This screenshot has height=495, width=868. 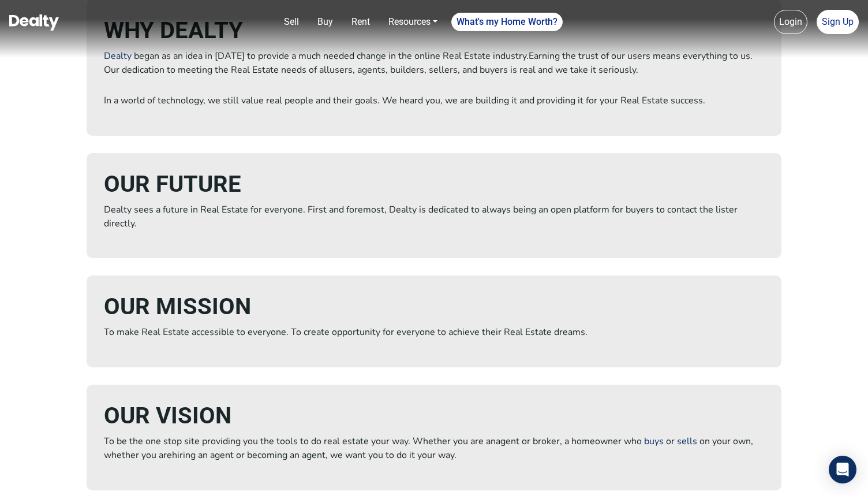 What do you see at coordinates (687, 441) in the screenshot?
I see `a: sells` at bounding box center [687, 441].